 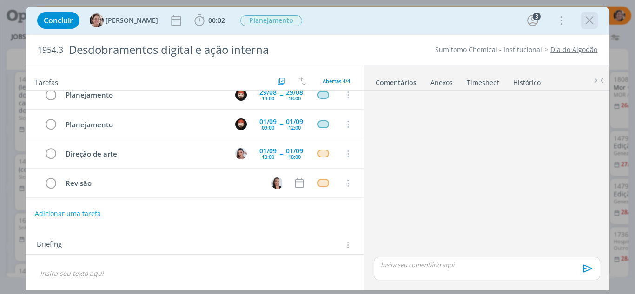 I want to click on button: Concluir, so click(x=58, y=20).